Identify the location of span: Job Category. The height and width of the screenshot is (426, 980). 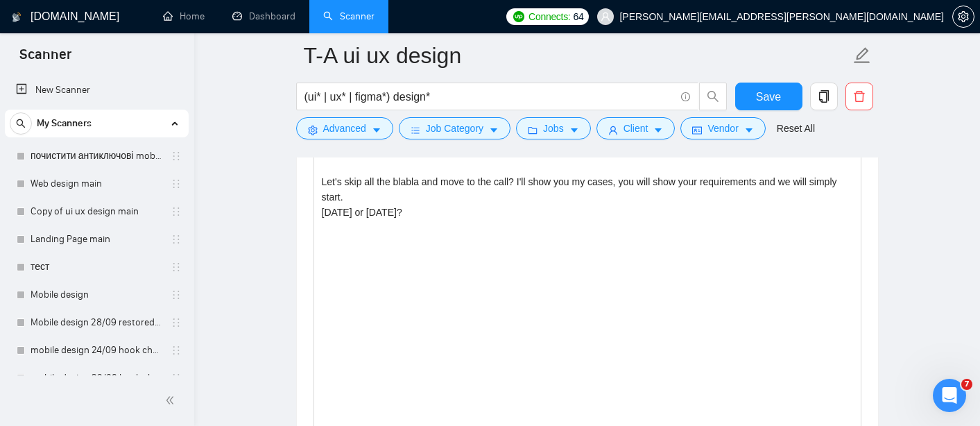
(454, 128).